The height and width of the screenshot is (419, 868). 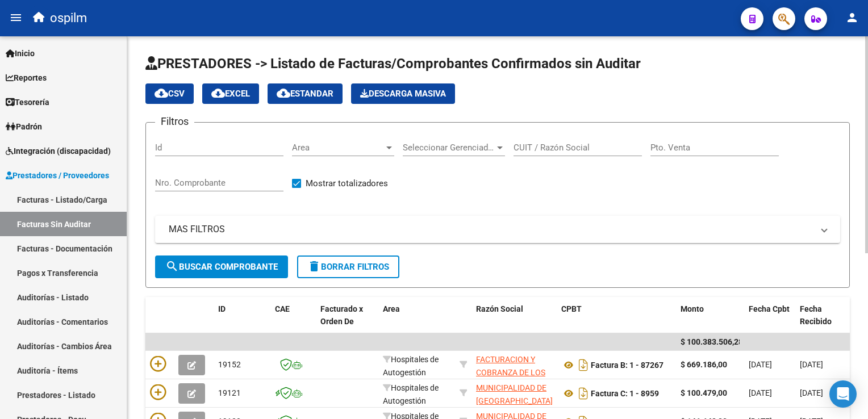 I want to click on datatable-header-cell: ID, so click(x=242, y=322).